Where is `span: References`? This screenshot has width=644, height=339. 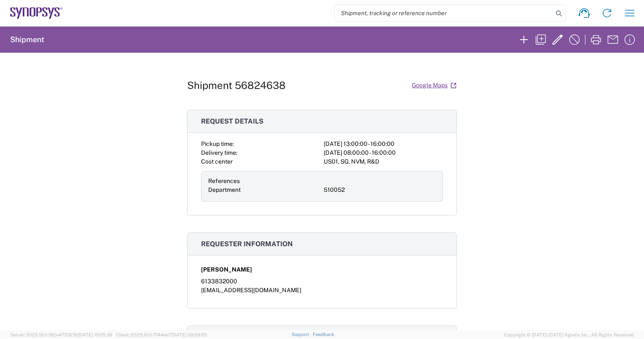
span: References is located at coordinates (224, 181).